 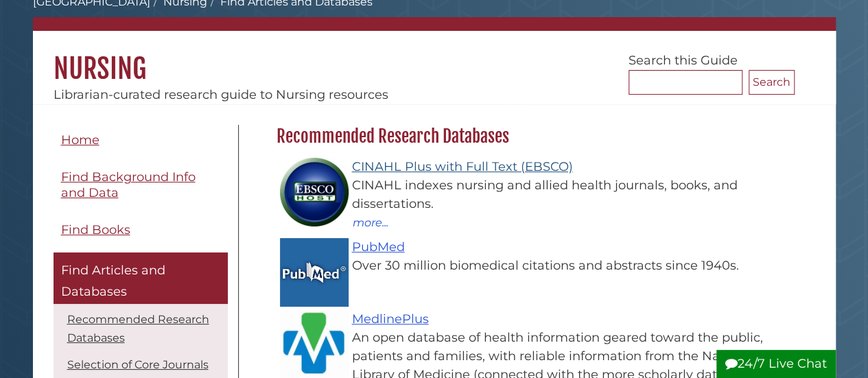 What do you see at coordinates (771, 82) in the screenshot?
I see `button: Search` at bounding box center [771, 82].